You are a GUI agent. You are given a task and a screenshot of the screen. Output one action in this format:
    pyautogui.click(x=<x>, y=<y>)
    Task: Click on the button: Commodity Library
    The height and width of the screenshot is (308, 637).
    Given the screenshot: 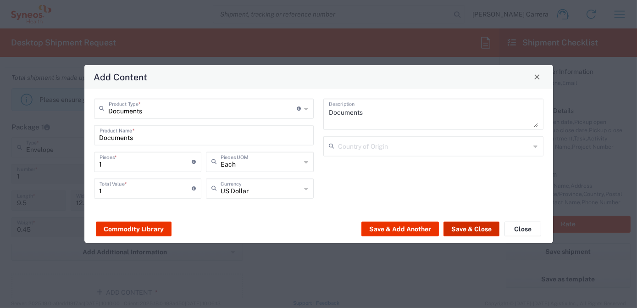 What is the action you would take?
    pyautogui.click(x=133, y=229)
    